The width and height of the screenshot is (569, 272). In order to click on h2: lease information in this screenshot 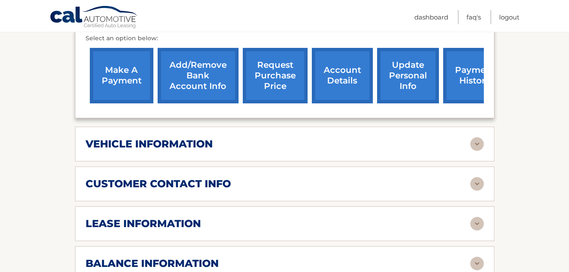, I will do `click(143, 224)`.